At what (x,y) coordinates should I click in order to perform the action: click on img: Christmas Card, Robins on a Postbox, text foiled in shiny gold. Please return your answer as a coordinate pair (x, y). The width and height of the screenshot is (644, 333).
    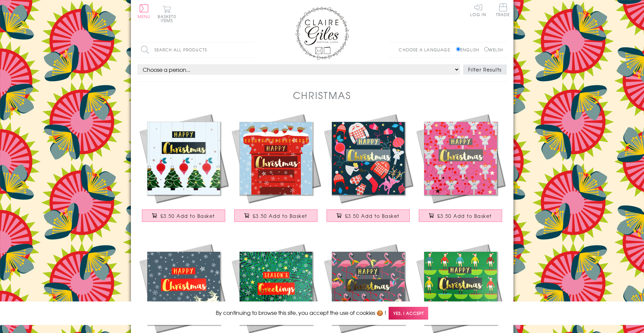
    Looking at the image, I should click on (276, 158).